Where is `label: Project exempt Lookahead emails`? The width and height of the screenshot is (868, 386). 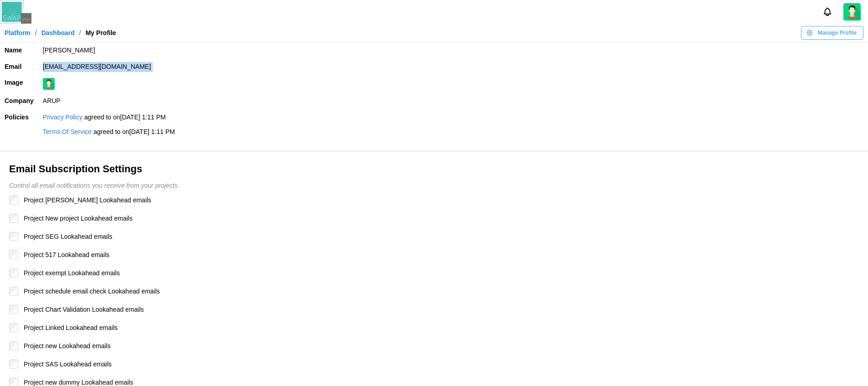 label: Project exempt Lookahead emails is located at coordinates (69, 273).